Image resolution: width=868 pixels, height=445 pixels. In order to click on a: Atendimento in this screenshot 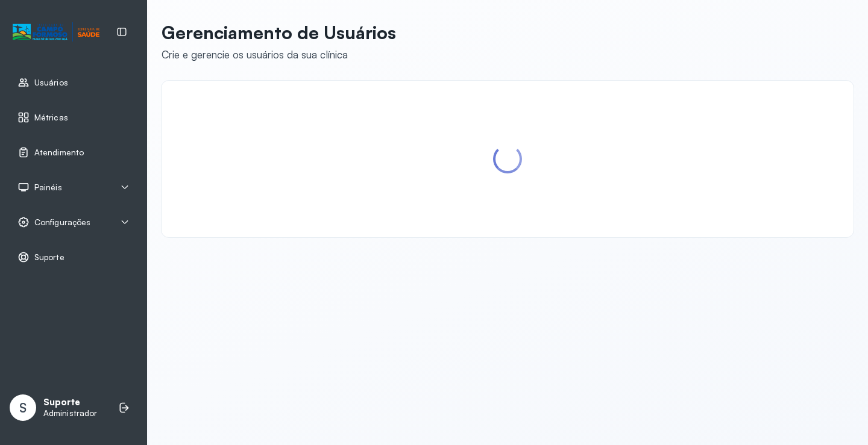, I will do `click(74, 153)`.